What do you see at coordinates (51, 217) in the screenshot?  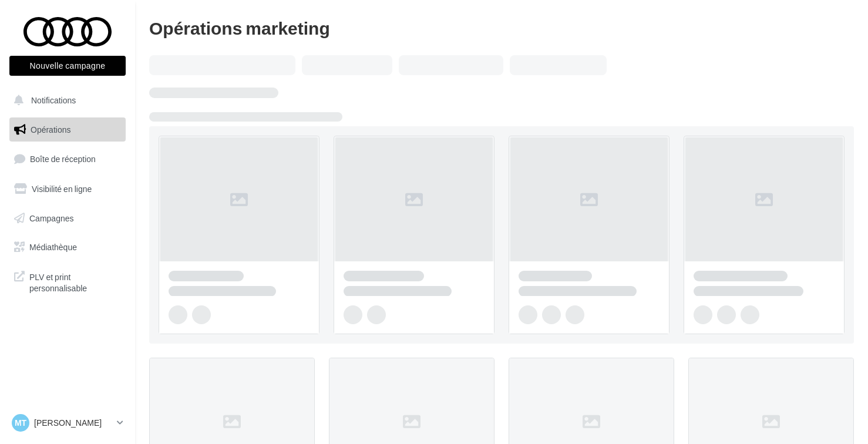 I see `span: Campagnes` at bounding box center [51, 217].